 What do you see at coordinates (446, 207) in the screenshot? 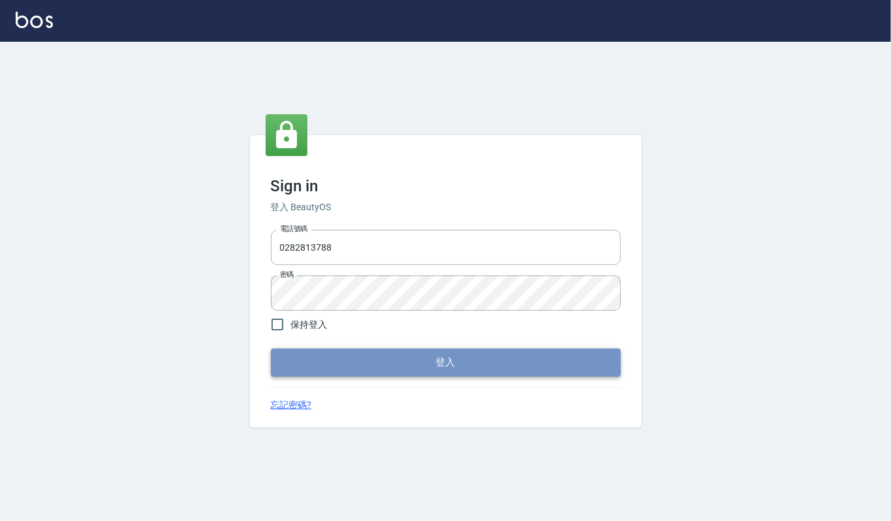
I see `h6: 登入 BeautyOS` at bounding box center [446, 207].